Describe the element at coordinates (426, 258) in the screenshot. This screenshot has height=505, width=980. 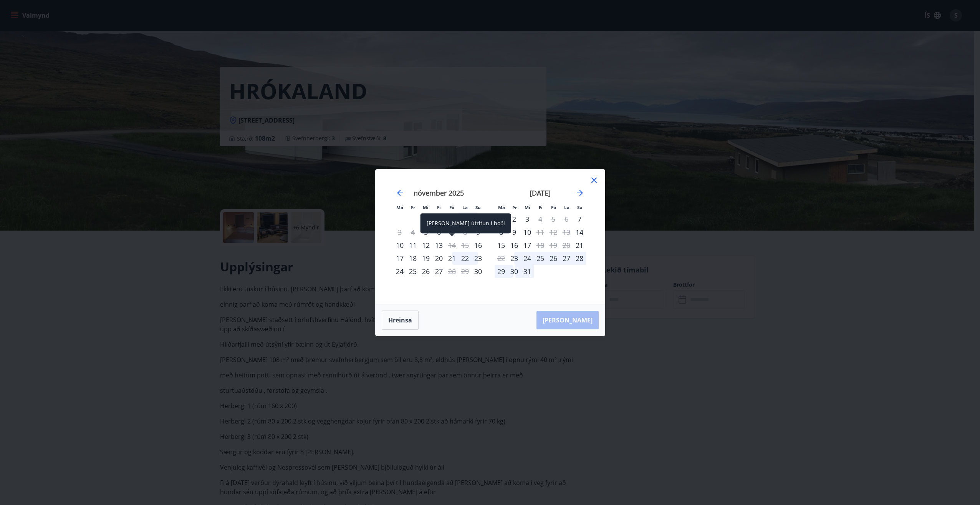
I see `td: Choose miðvikudagur, 19. nóvember 2025 as your check-in date. It’s available.` at that location.